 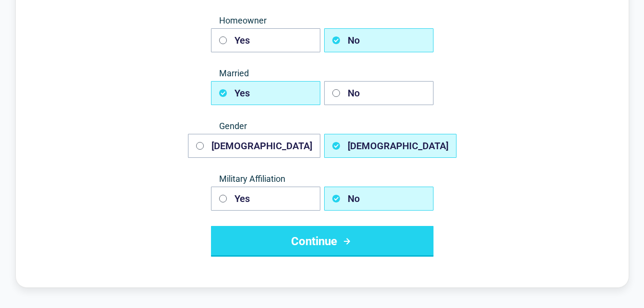 What do you see at coordinates (322, 241) in the screenshot?
I see `button: Continue` at bounding box center [322, 241].